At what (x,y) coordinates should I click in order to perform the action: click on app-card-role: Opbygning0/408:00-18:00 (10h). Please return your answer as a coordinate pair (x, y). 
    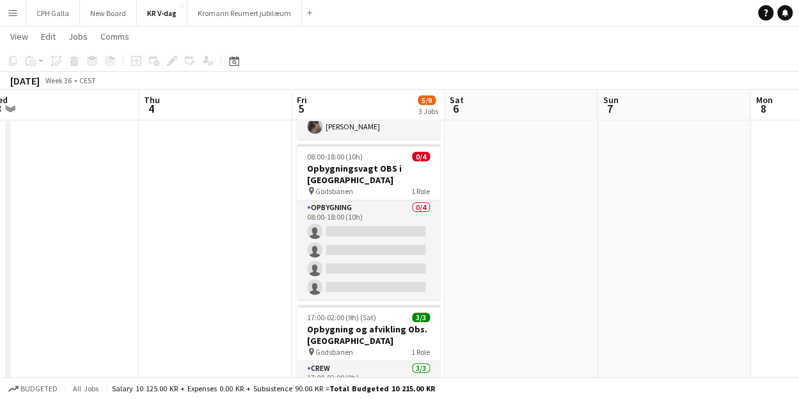
    Looking at the image, I should click on (369, 250).